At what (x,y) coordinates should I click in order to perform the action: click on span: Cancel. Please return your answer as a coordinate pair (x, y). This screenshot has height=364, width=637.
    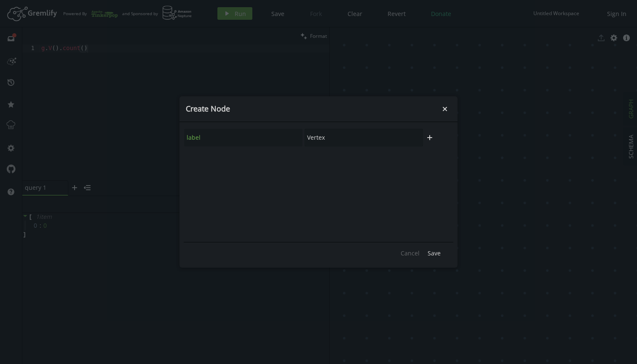
    Looking at the image, I should click on (409, 253).